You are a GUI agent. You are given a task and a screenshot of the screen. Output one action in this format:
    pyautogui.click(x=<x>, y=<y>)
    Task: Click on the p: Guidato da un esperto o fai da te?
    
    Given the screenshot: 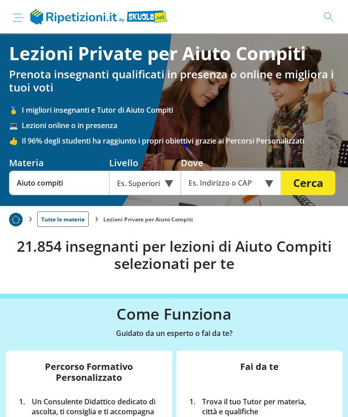 What is the action you would take?
    pyautogui.click(x=174, y=334)
    